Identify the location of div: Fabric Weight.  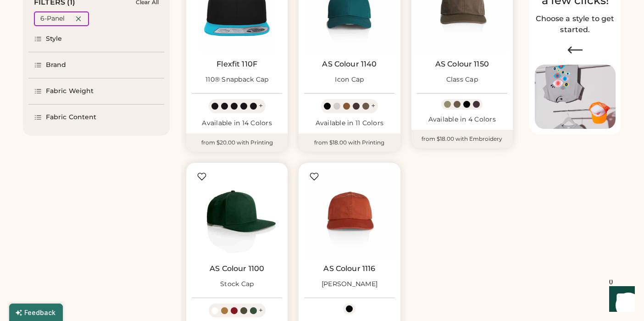
(70, 91).